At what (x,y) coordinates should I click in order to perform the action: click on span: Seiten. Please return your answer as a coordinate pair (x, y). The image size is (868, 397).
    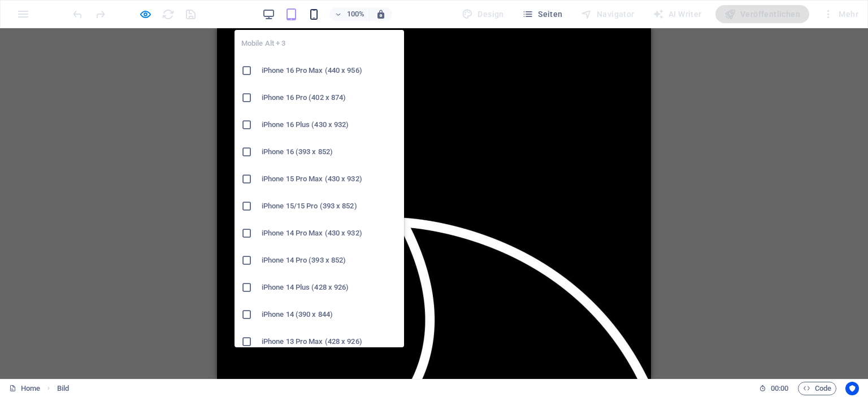
    Looking at the image, I should click on (542, 14).